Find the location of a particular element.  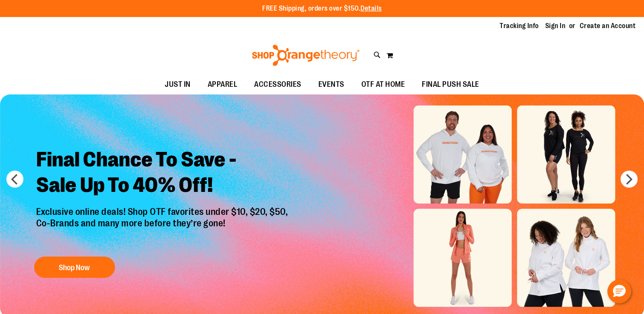

a: Details is located at coordinates (371, 9).